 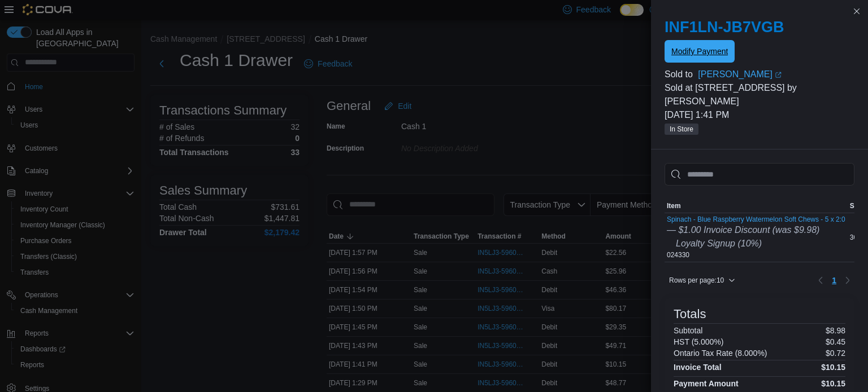 What do you see at coordinates (687, 331) in the screenshot?
I see `h6: Subtotal` at bounding box center [687, 331].